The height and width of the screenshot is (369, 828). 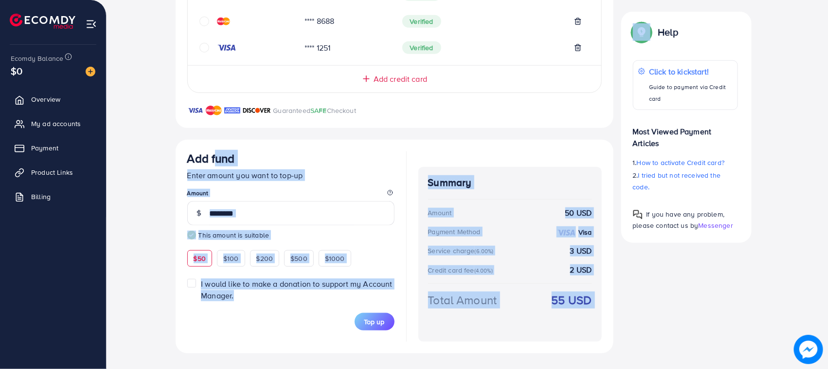 I want to click on small: This amount is suitable, so click(x=291, y=235).